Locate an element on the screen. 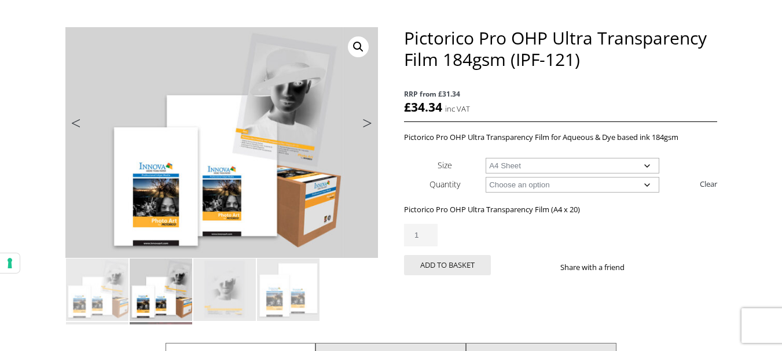 Image resolution: width=782 pixels, height=351 pixels. a: Clear options is located at coordinates (709, 184).